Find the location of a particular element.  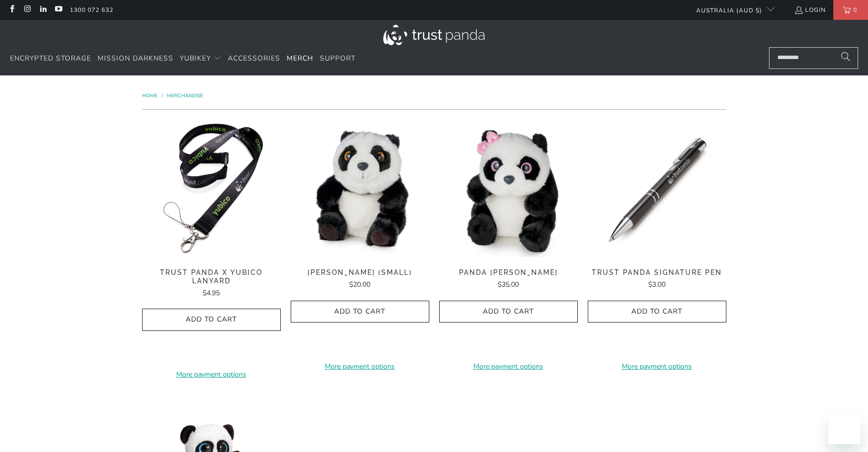

a: Trust Panda Australia on Instagram is located at coordinates (27, 10).